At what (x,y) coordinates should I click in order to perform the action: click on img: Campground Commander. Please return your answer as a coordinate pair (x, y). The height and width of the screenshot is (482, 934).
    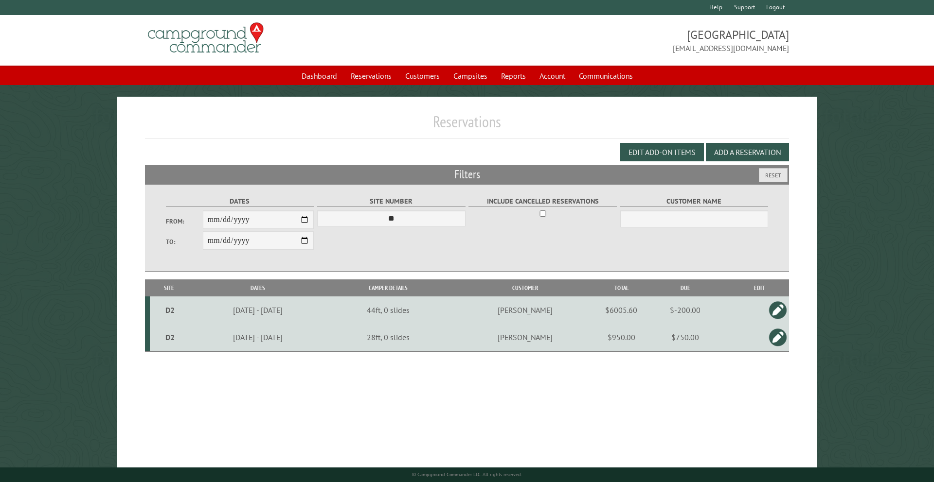
    Looking at the image, I should click on (206, 38).